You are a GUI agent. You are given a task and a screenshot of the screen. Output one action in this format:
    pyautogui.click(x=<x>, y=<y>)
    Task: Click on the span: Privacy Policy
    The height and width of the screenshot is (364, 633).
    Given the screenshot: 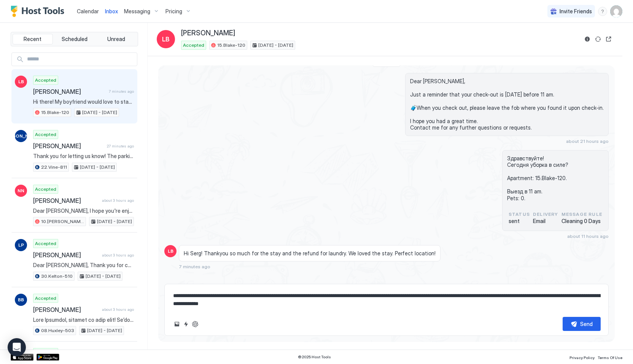 What is the action you would take?
    pyautogui.click(x=582, y=358)
    